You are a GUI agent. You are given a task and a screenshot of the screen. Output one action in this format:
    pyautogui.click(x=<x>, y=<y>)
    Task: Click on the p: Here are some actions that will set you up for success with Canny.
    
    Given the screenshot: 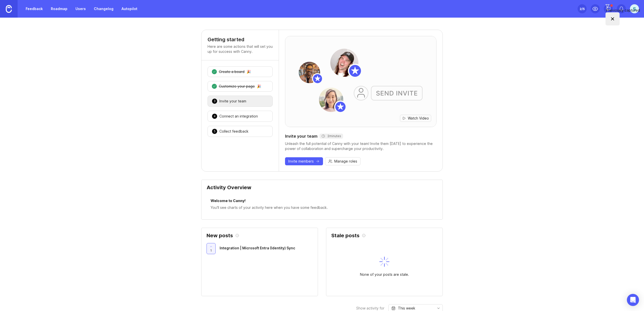 What is the action you would take?
    pyautogui.click(x=240, y=49)
    